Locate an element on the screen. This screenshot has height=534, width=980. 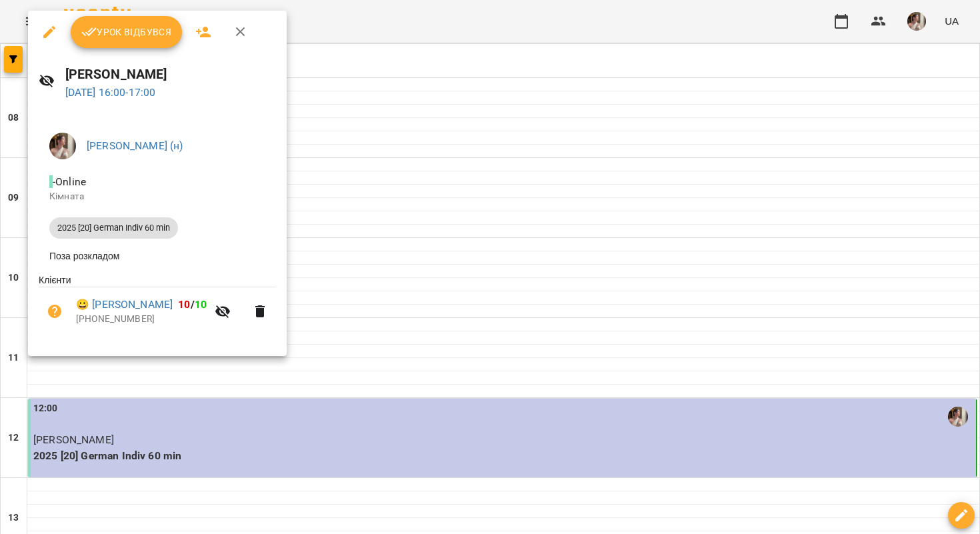
ul: Клієнти is located at coordinates (157, 306).